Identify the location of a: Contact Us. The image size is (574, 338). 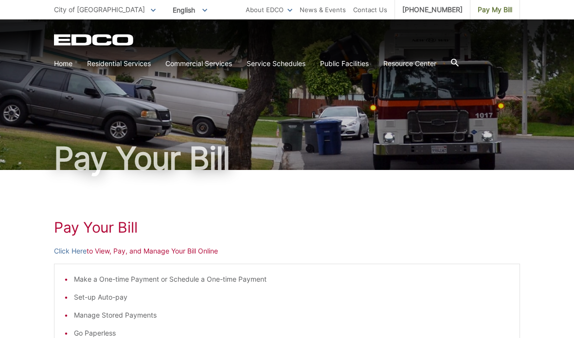
(370, 10).